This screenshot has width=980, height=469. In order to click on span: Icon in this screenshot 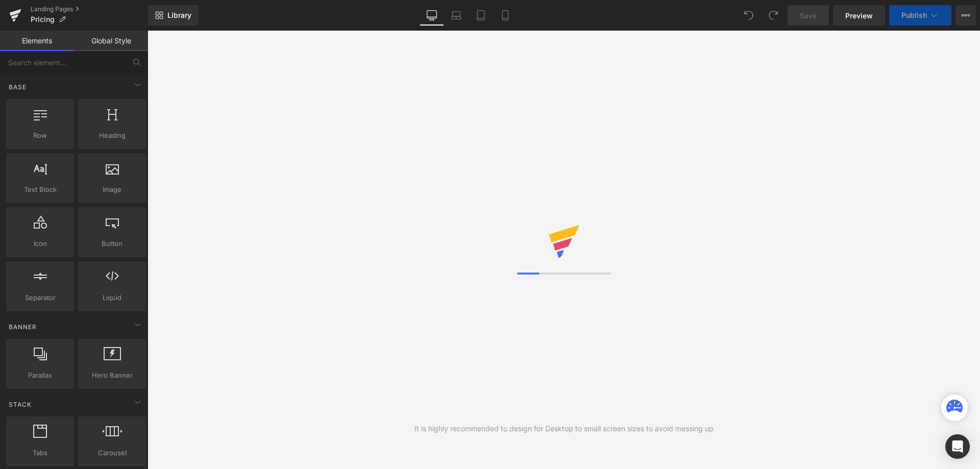, I will do `click(40, 243)`.